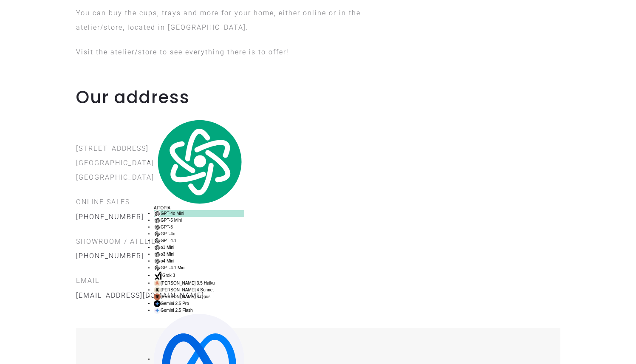 This screenshot has width=636, height=364. What do you see at coordinates (199, 247) in the screenshot?
I see `div: o1 Mini` at bounding box center [199, 247].